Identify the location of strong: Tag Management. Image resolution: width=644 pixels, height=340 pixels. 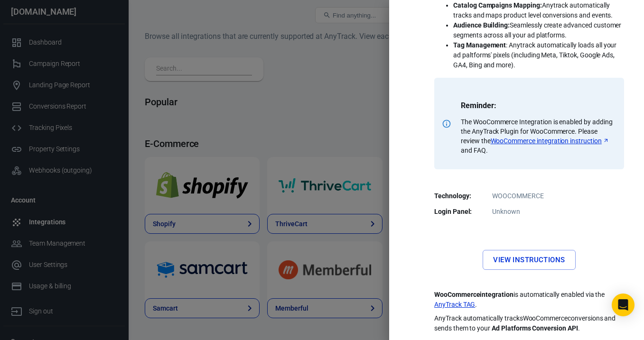
(479, 45).